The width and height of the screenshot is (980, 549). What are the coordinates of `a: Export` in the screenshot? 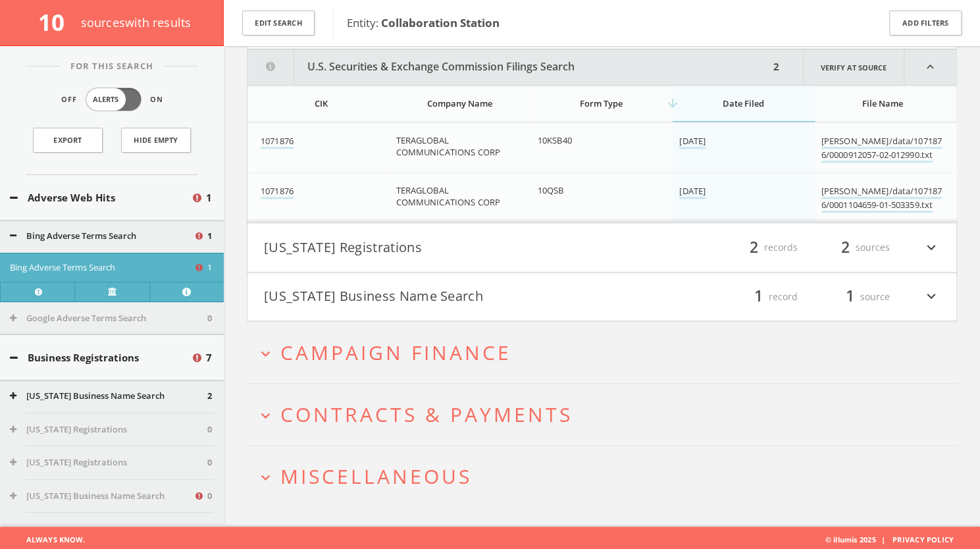 It's located at (68, 141).